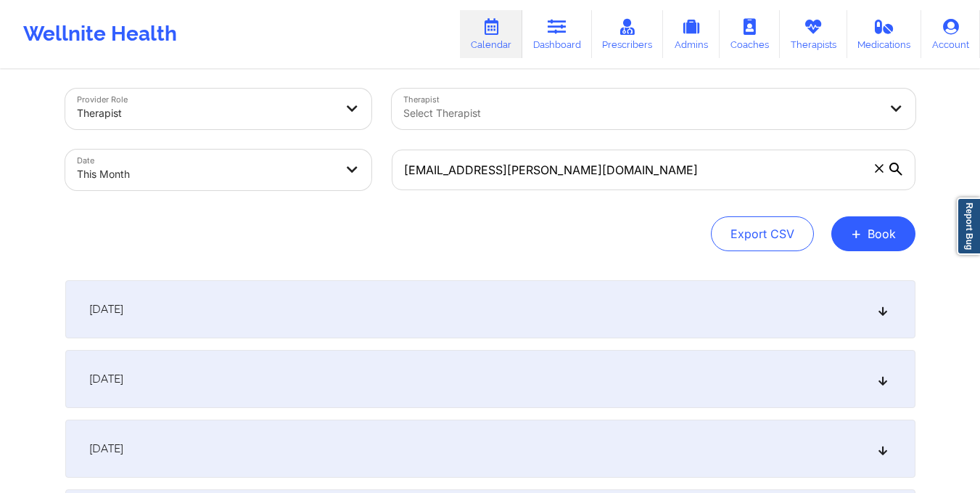 The width and height of the screenshot is (980, 493). Describe the element at coordinates (884, 34) in the screenshot. I see `a: Medications` at that location.